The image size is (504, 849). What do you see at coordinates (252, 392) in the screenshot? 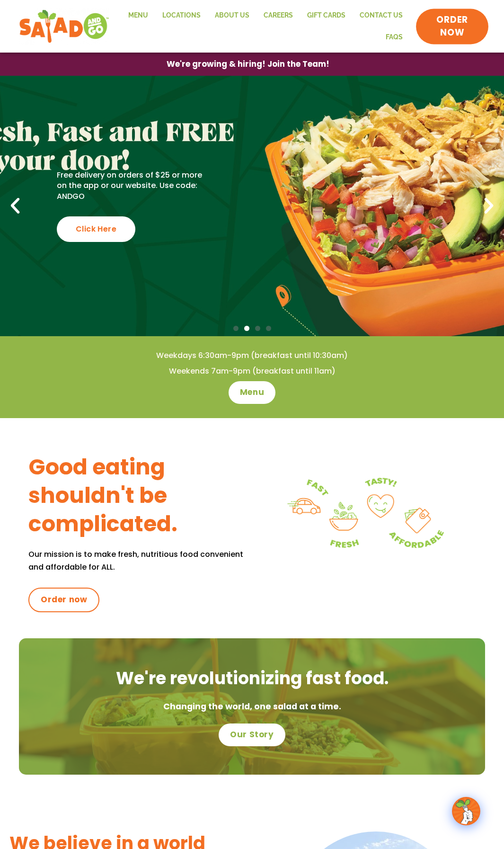
I see `span: Menu` at bounding box center [252, 392].